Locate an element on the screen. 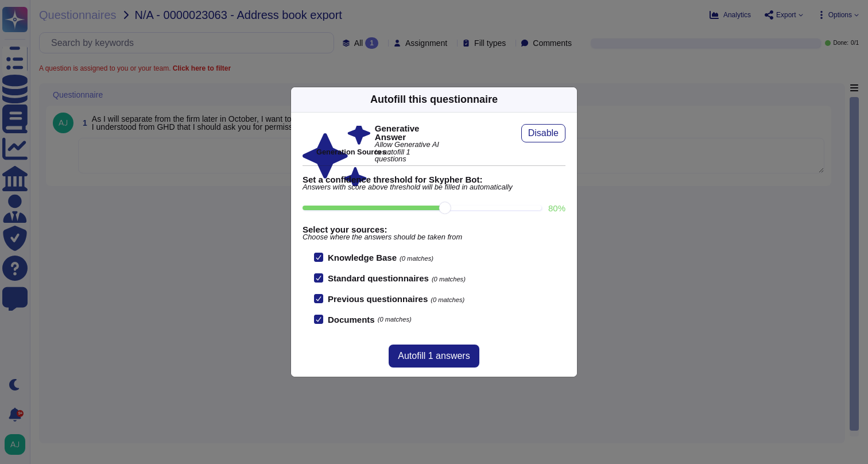  span: Allow Generative AI to autofill 1 questions is located at coordinates (409, 152).